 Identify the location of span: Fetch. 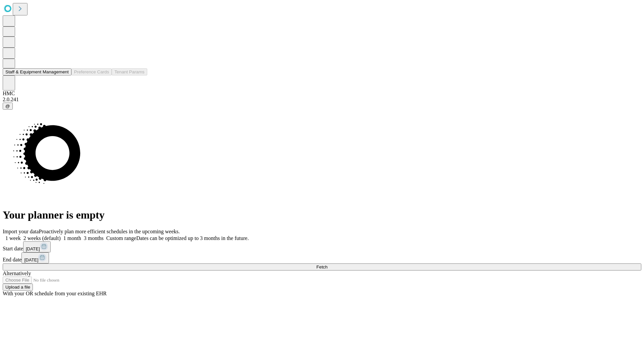
(321, 267).